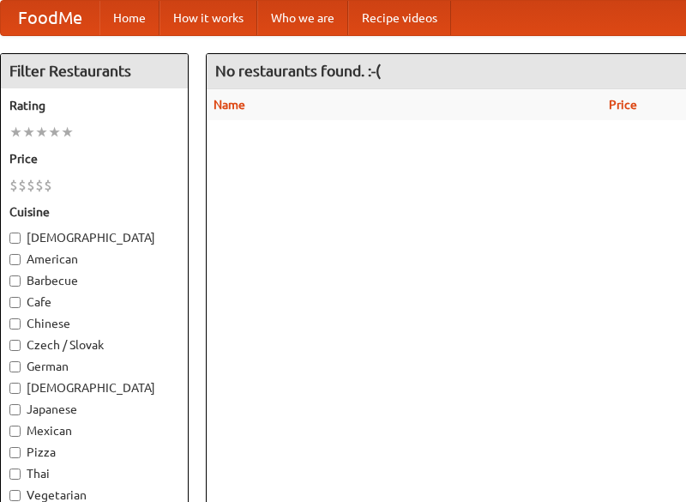 The image size is (686, 502). I want to click on a: Home, so click(129, 18).